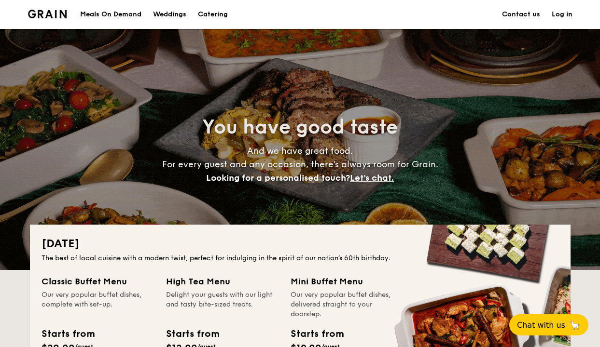 The image size is (600, 347). What do you see at coordinates (222, 282) in the screenshot?
I see `div: High Tea Menu` at bounding box center [222, 282].